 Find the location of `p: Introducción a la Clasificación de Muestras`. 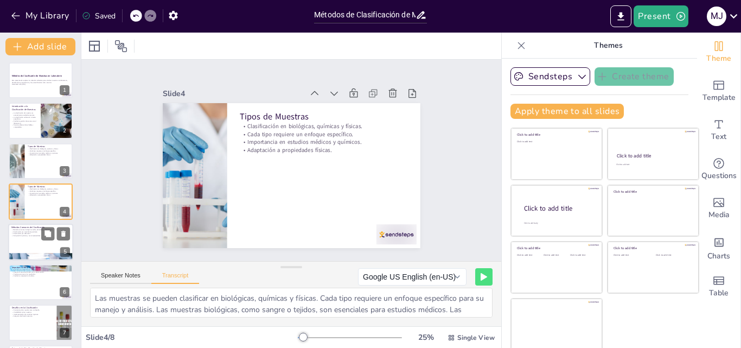

p: Introducción a la Clasificación de Muestras is located at coordinates (24, 107).